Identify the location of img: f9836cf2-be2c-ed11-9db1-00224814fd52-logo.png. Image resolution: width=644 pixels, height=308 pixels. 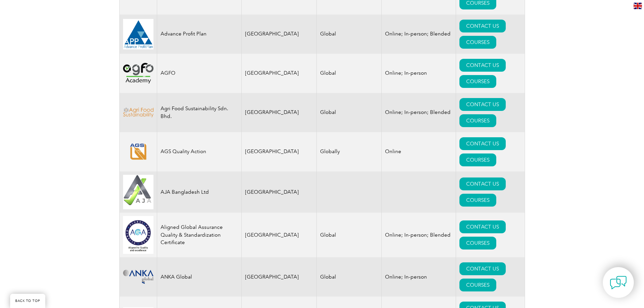
(139, 112).